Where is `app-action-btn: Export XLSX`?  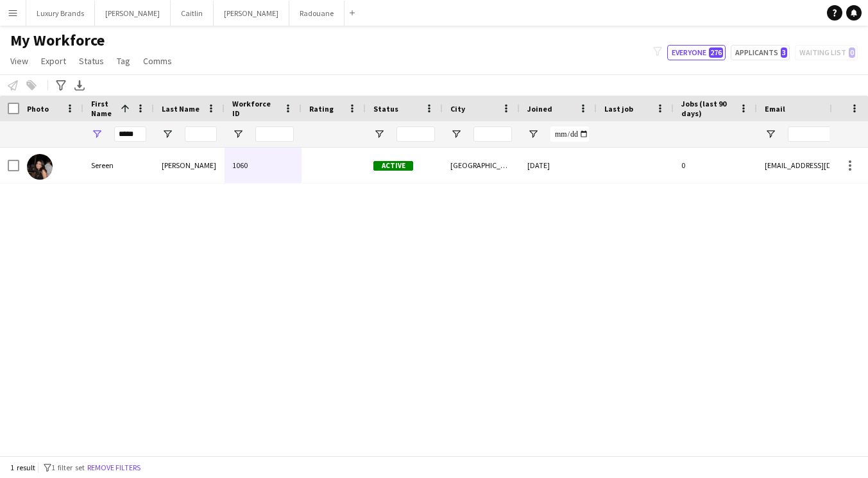 app-action-btn: Export XLSX is located at coordinates (80, 85).